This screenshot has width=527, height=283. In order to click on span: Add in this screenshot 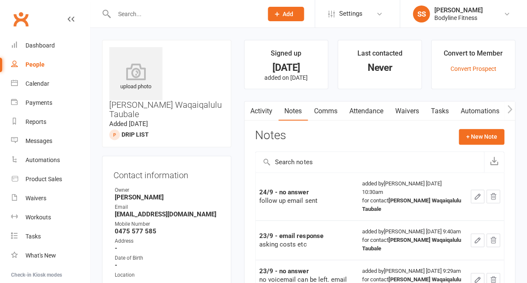, I will do `click(288, 14)`.